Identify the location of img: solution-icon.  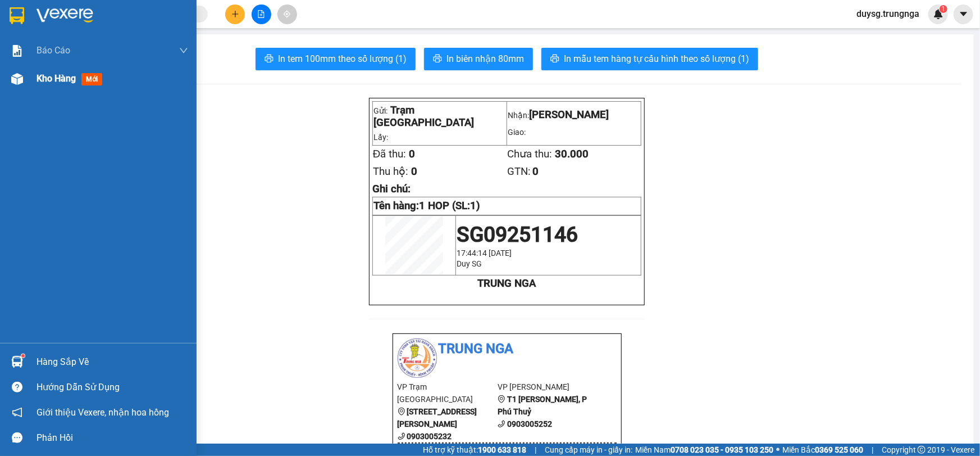
(17, 51).